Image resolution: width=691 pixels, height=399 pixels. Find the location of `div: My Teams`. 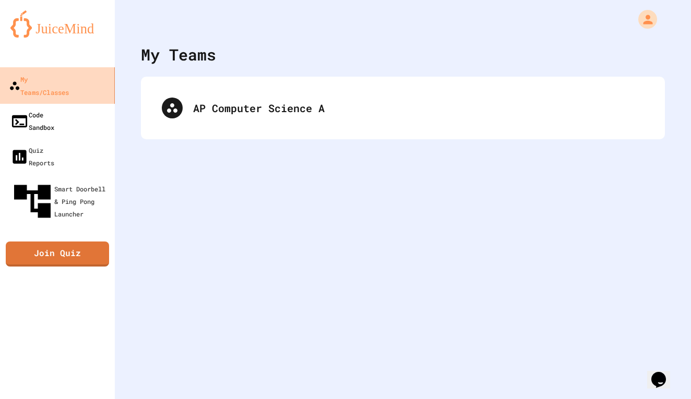

div: My Teams is located at coordinates (178, 54).